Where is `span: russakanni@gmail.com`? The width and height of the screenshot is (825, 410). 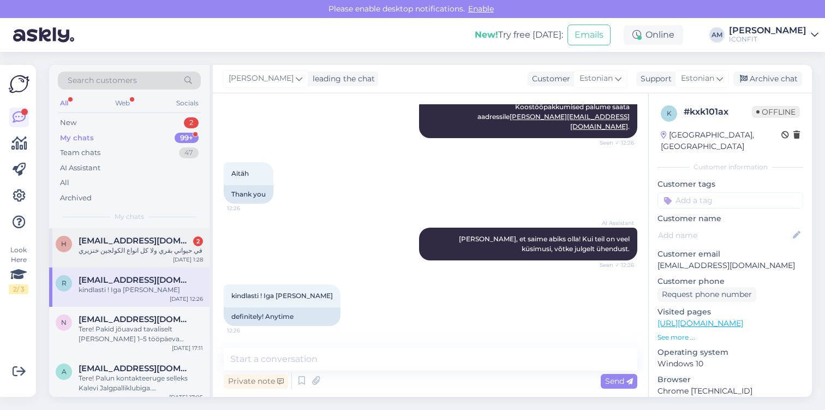
span: russakanni@gmail.com is located at coordinates (135, 280).